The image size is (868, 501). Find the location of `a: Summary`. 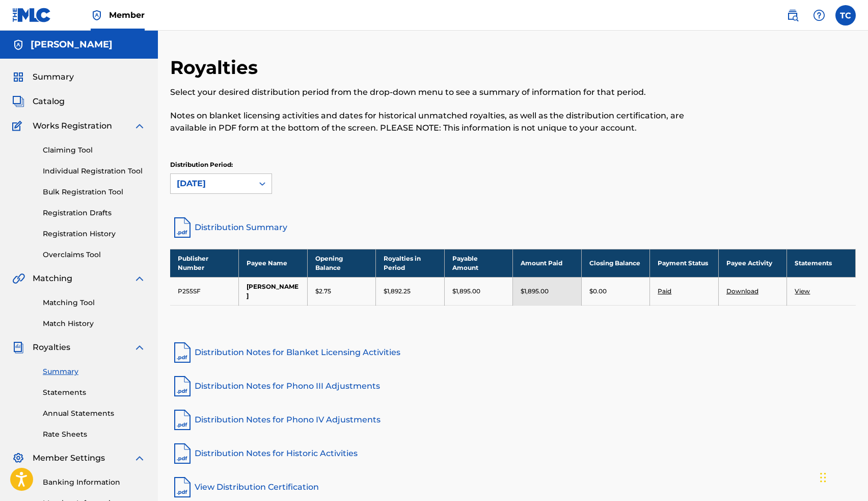

a: Summary is located at coordinates (94, 371).